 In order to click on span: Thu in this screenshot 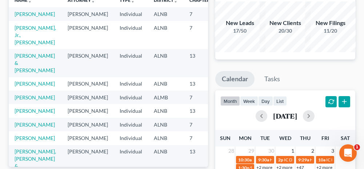, I will do `click(305, 138)`.